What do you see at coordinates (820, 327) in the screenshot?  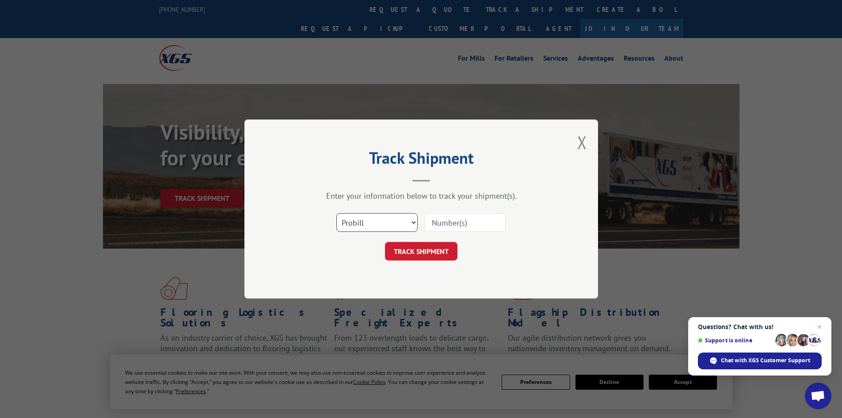 I see `span: Close chat` at bounding box center [820, 327].